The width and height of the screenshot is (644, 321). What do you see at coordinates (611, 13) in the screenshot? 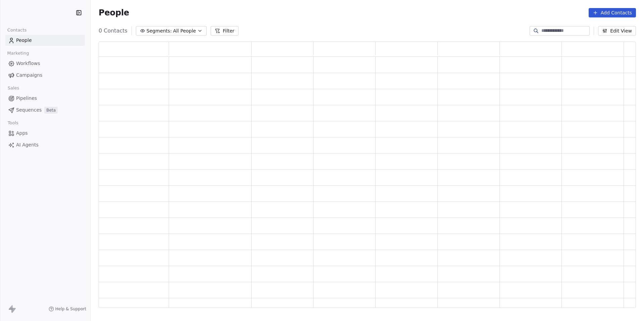
I see `button: Add Contacts` at bounding box center [611, 13].